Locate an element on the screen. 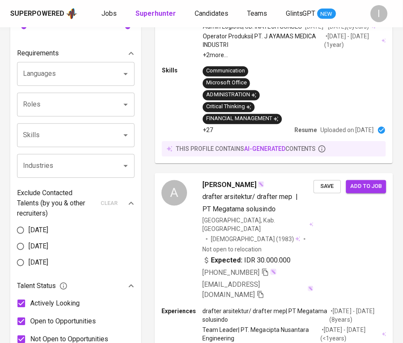  img: app logo is located at coordinates (72, 14).